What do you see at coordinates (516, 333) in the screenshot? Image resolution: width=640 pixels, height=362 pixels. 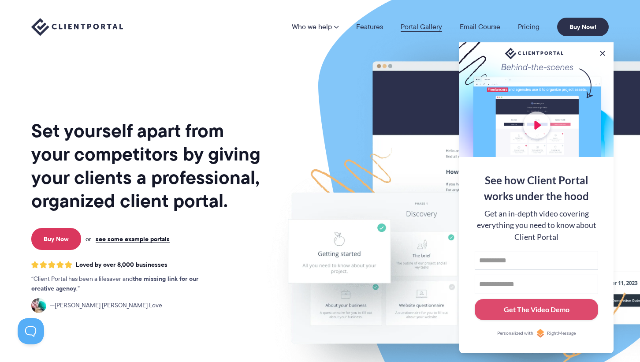 I see `span: Personalized with` at bounding box center [516, 333].